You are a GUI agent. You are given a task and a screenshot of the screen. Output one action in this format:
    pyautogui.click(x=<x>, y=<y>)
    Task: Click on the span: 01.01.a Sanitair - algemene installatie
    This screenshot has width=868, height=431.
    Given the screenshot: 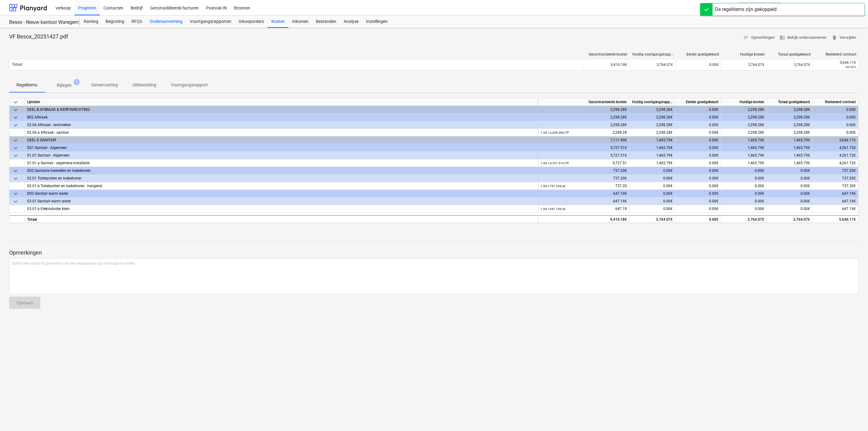 What is the action you would take?
    pyautogui.click(x=58, y=163)
    